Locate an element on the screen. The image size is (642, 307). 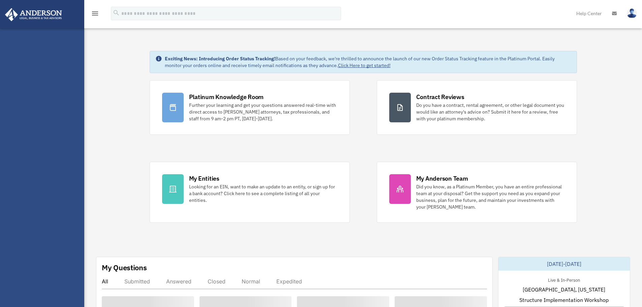
div: Normal is located at coordinates (251, 282).